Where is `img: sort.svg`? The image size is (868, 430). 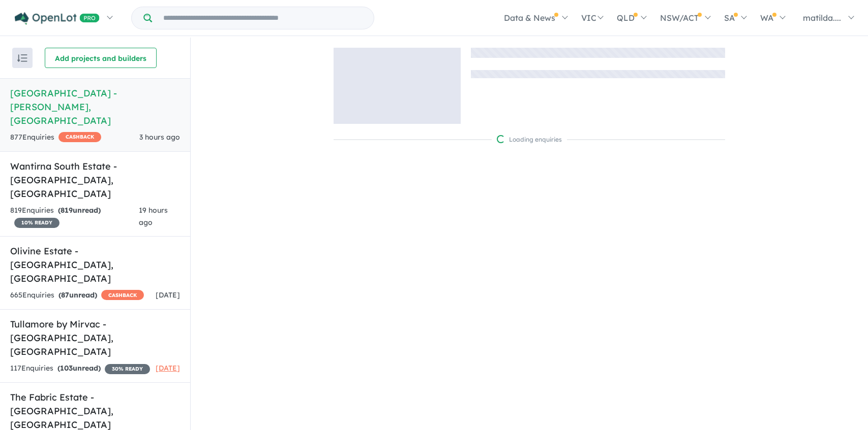 img: sort.svg is located at coordinates (22, 58).